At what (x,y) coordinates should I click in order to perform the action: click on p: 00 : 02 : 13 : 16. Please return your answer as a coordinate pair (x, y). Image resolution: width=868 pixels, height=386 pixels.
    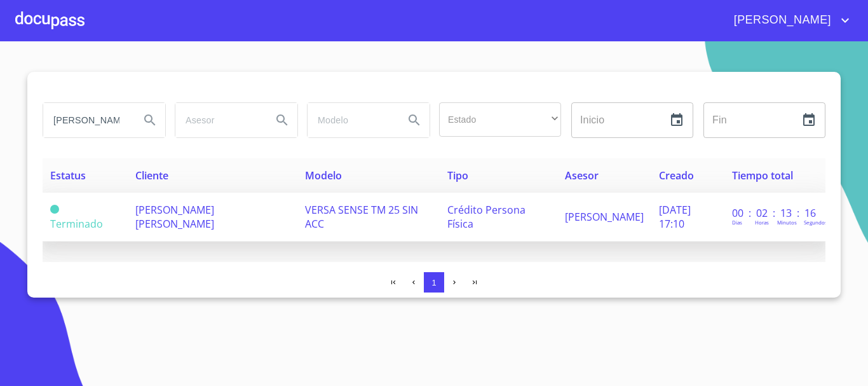
    Looking at the image, I should click on (775, 213).